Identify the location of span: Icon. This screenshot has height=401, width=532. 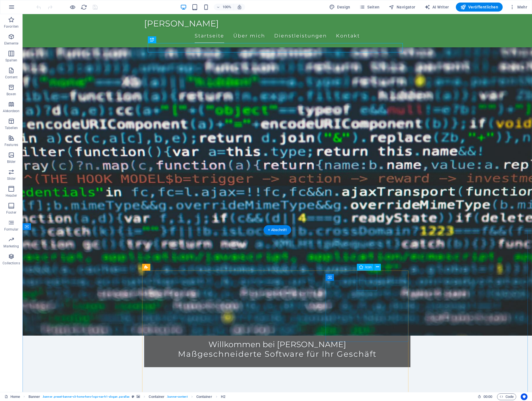
(368, 267).